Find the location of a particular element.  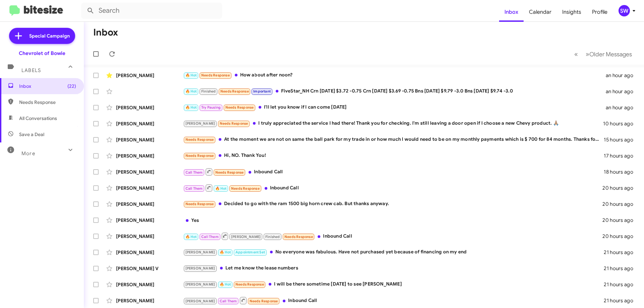

button: SW is located at coordinates (624, 11).